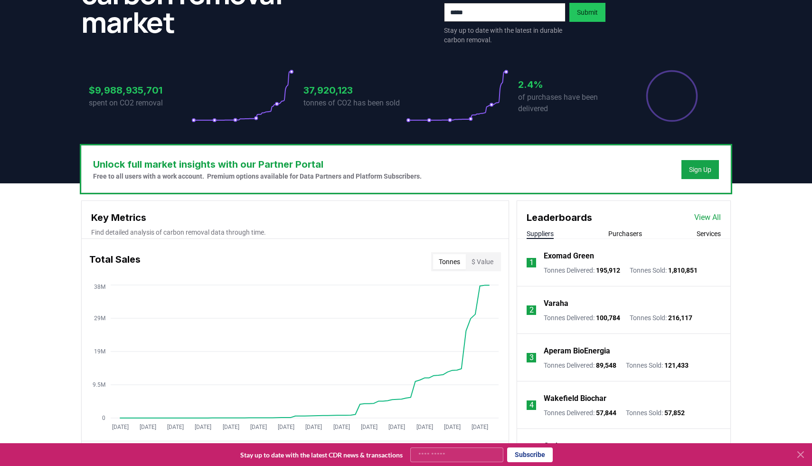 The height and width of the screenshot is (466, 812). I want to click on button: Purchasers, so click(625, 234).